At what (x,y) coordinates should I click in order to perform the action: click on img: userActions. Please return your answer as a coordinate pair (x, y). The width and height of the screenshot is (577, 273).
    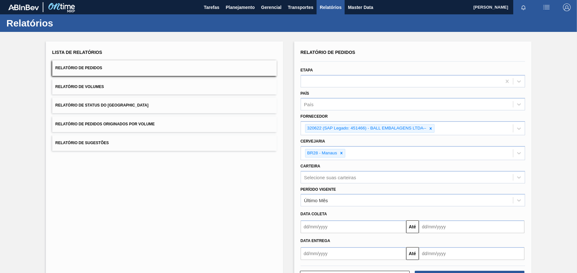
    Looking at the image, I should click on (547, 7).